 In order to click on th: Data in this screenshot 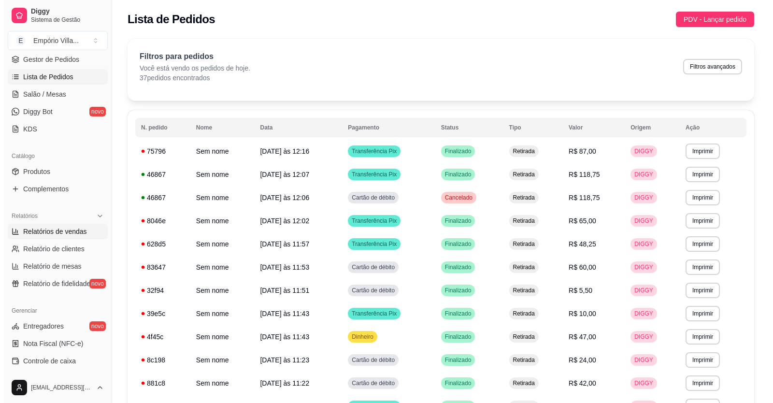, I will do `click(294, 128)`.